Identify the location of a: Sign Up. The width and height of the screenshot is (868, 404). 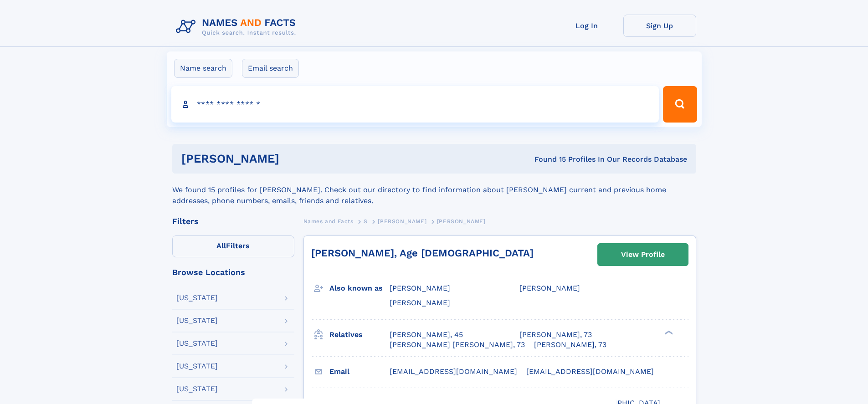
(660, 25).